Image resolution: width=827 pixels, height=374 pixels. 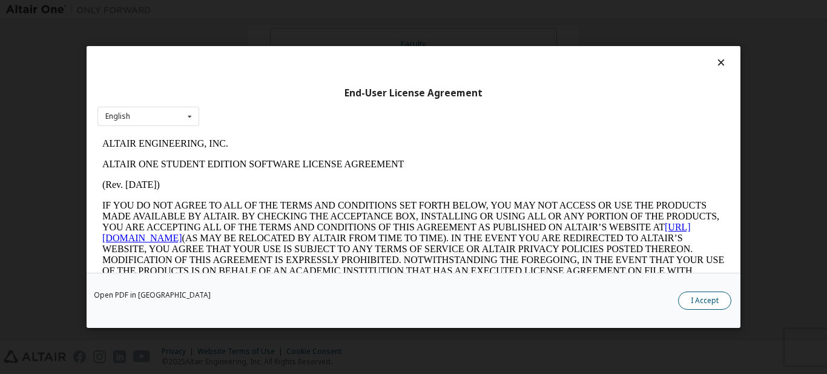 What do you see at coordinates (316, 31) in the screenshot?
I see `p: ALTAIR ONE STUDENT EDITION SOFTWARE LICENSE AGREEMENT` at bounding box center [316, 31].